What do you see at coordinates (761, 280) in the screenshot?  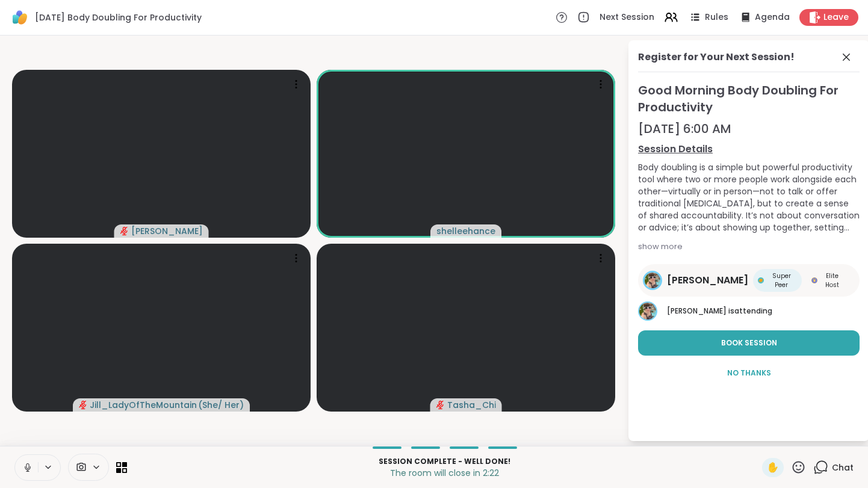 I see `img: Super Peer` at bounding box center [761, 280].